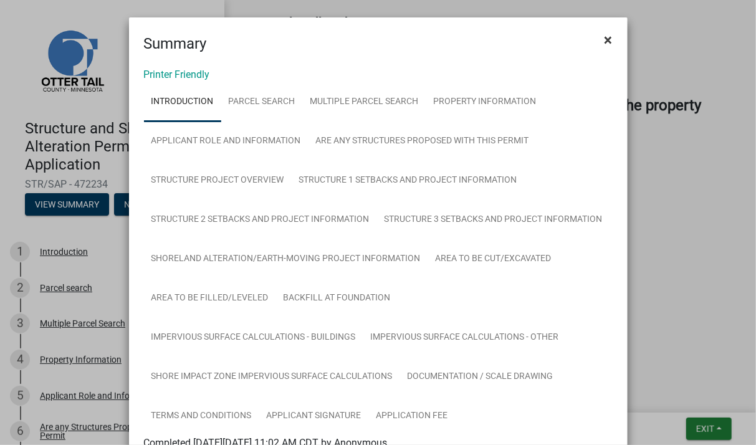 The width and height of the screenshot is (756, 445). What do you see at coordinates (365, 102) in the screenshot?
I see `a: Multiple Parcel Search` at bounding box center [365, 102].